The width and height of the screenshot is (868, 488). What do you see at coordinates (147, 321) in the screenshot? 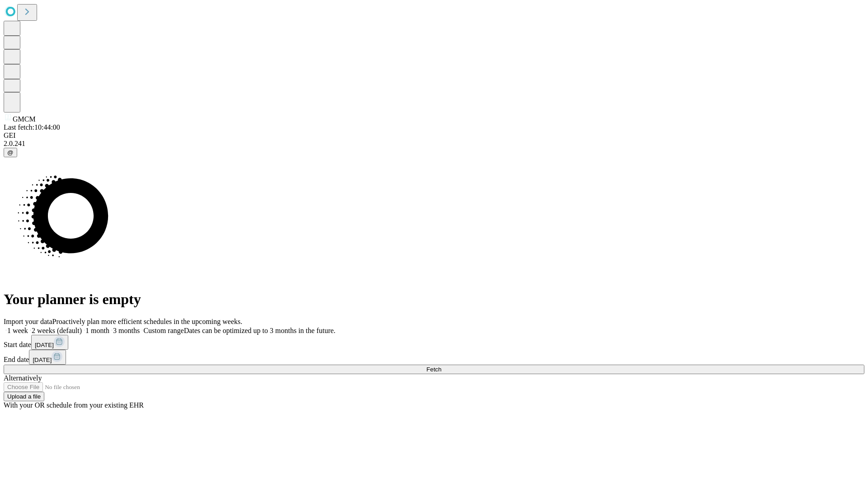
I see `span: Proactively plan more efficient schedules in the upcoming weeks.` at bounding box center [147, 321].